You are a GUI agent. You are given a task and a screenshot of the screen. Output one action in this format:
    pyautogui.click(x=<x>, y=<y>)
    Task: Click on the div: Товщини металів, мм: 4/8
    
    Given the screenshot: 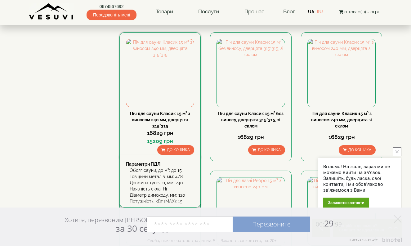 What is the action you would take?
    pyautogui.click(x=162, y=177)
    